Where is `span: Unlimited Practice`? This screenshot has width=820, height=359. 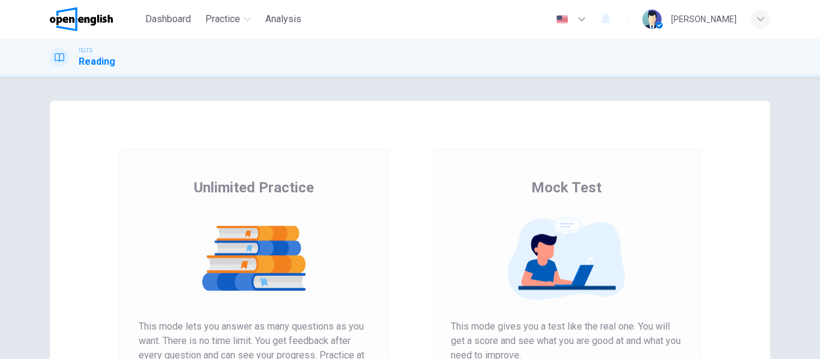
span: Unlimited Practice is located at coordinates (254, 188).